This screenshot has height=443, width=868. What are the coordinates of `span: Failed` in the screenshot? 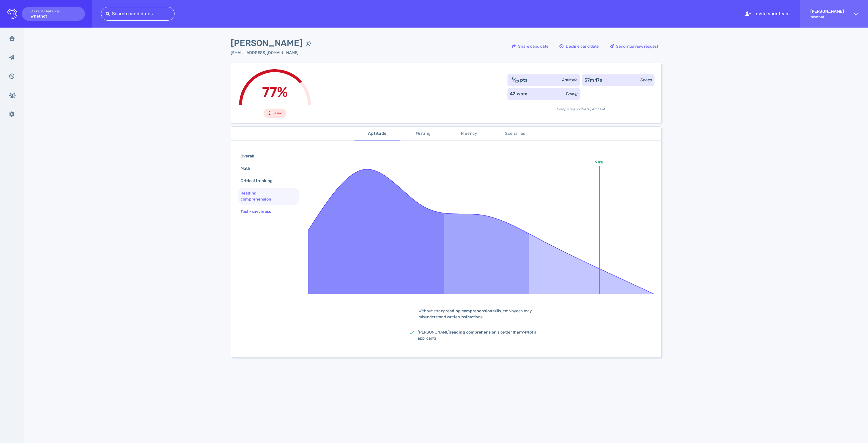 It's located at (277, 113).